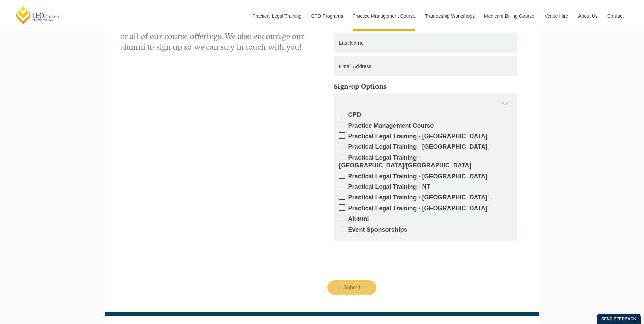 This screenshot has width=644, height=324. What do you see at coordinates (326, 16) in the screenshot?
I see `a: CPD Programs` at bounding box center [326, 16].